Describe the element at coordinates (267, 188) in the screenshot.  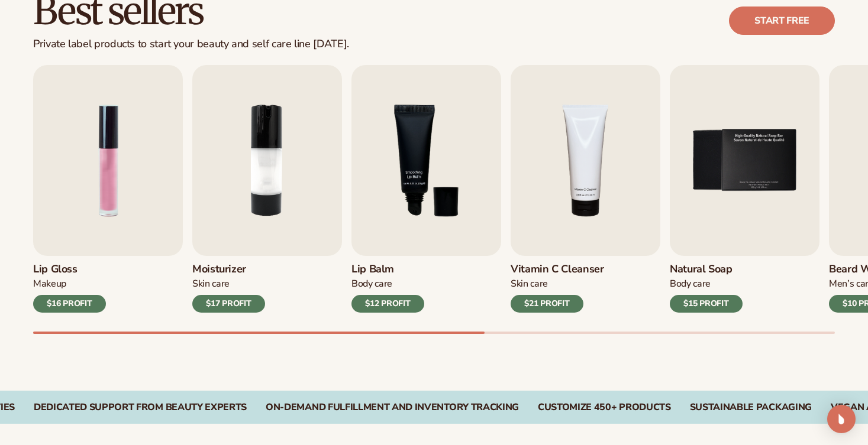
I see `a: 2 / 9` at that location.